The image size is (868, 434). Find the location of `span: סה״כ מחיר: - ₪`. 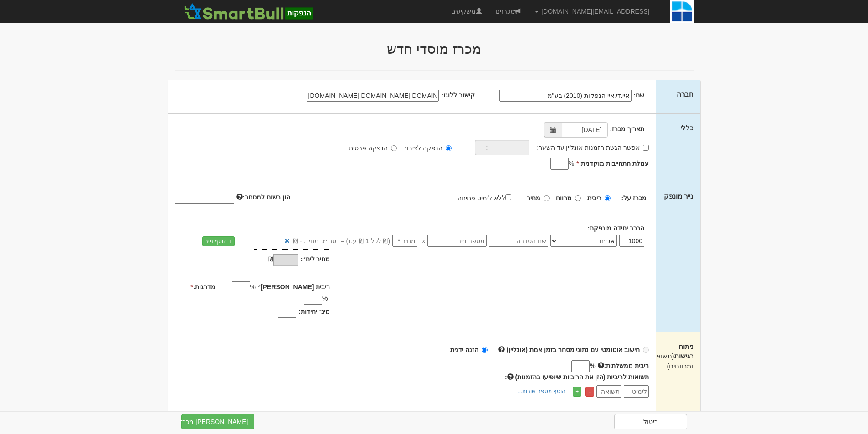

span: סה״כ מחיר: - ₪ is located at coordinates (315, 241).